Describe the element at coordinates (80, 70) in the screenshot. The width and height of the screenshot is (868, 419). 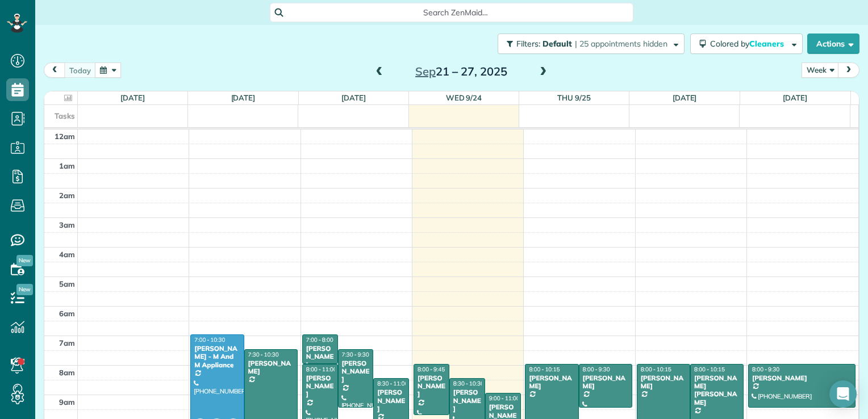
I see `button: today` at that location.